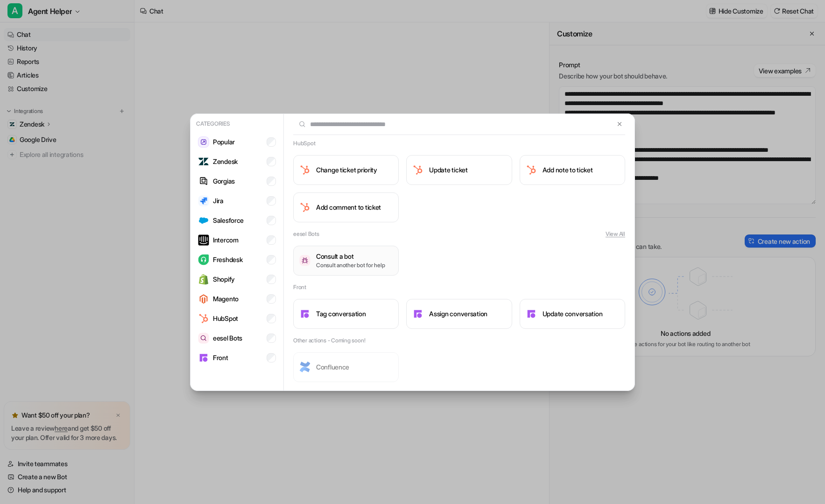 The height and width of the screenshot is (504, 825). Describe the element at coordinates (418, 170) in the screenshot. I see `img: Update ticket` at that location.